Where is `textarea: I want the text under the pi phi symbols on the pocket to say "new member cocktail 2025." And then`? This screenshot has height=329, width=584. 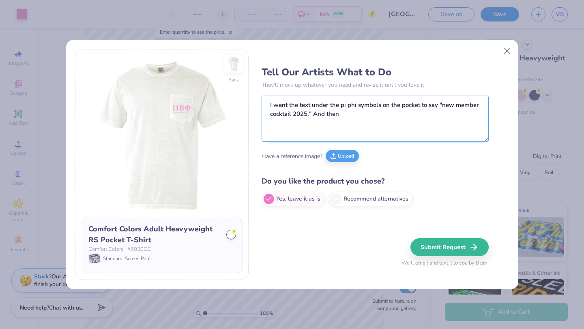 textarea: I want the text under the pi phi symbols on the pocket to say "new member cocktail 2025." And then is located at coordinates (375, 119).